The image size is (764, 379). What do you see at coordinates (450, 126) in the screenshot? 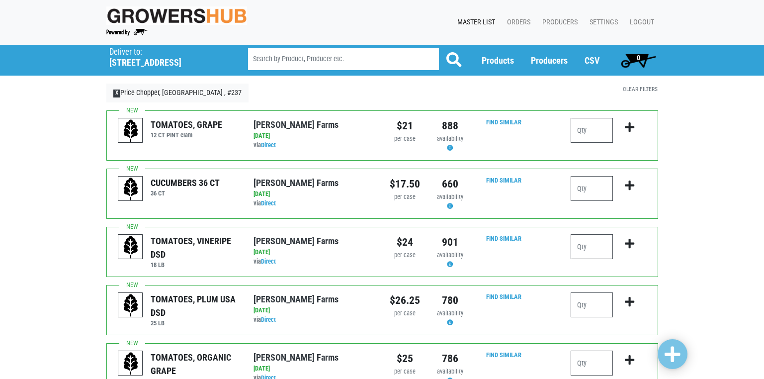
I see `div: 888` at bounding box center [450, 126].